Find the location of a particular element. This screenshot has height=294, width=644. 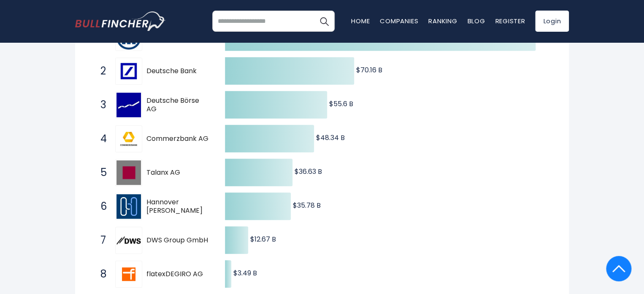

span: 8 is located at coordinates (100, 274).